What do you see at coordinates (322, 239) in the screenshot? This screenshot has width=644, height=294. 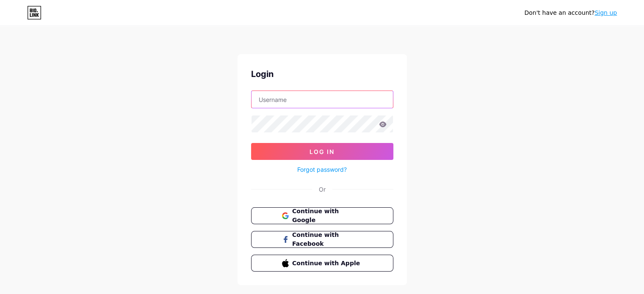 I see `button: Continue with Facebook` at bounding box center [322, 239].